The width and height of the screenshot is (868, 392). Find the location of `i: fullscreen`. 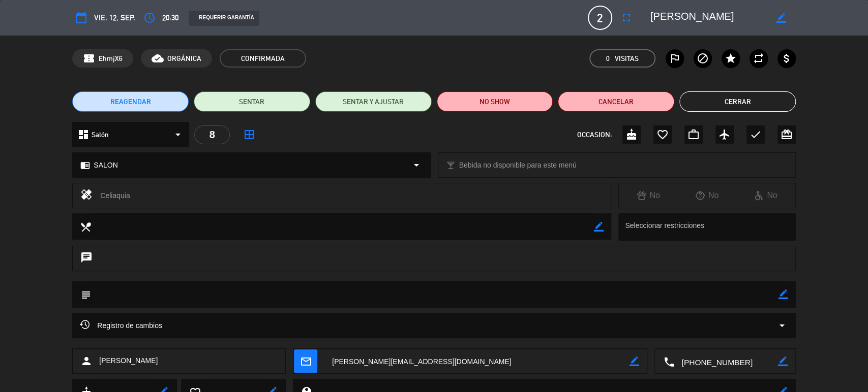

i: fullscreen is located at coordinates (626, 18).